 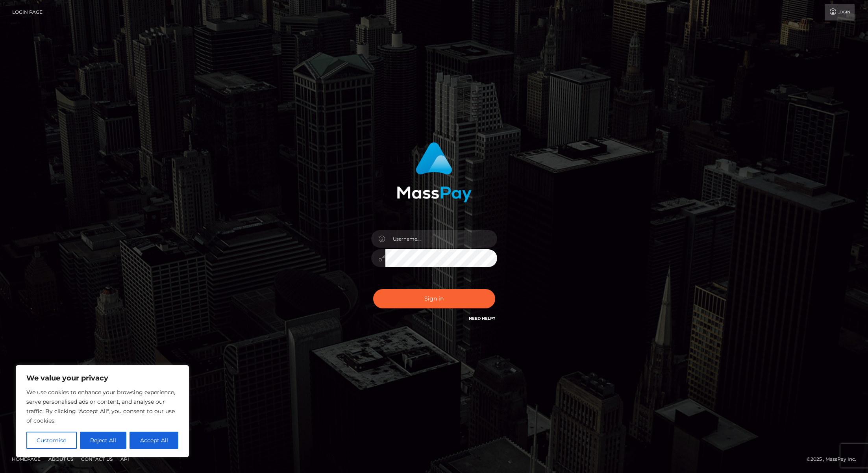 What do you see at coordinates (482, 318) in the screenshot?
I see `a: Need Help?` at bounding box center [482, 318].